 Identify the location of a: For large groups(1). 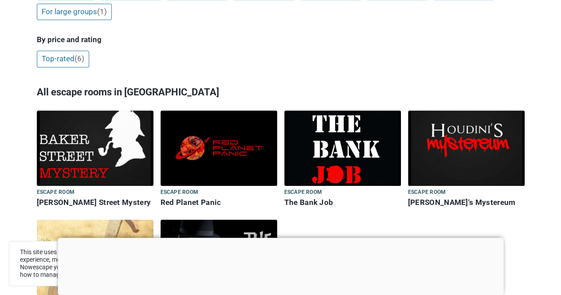
(74, 12).